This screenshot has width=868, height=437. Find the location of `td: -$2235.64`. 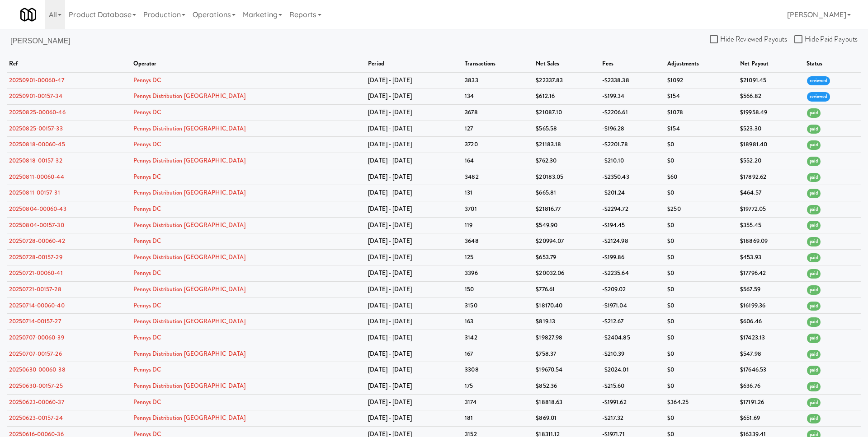

td: -$2235.64 is located at coordinates (633, 274).